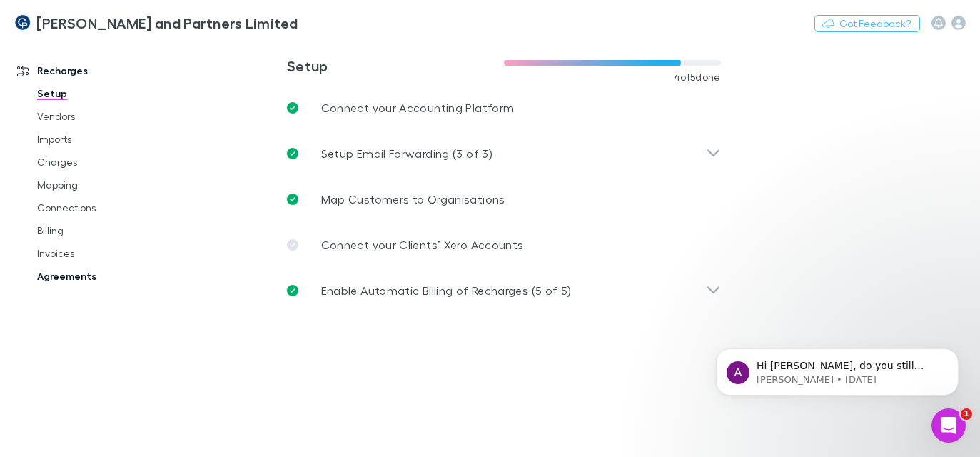  What do you see at coordinates (103, 185) in the screenshot?
I see `a: Mapping` at bounding box center [103, 185].